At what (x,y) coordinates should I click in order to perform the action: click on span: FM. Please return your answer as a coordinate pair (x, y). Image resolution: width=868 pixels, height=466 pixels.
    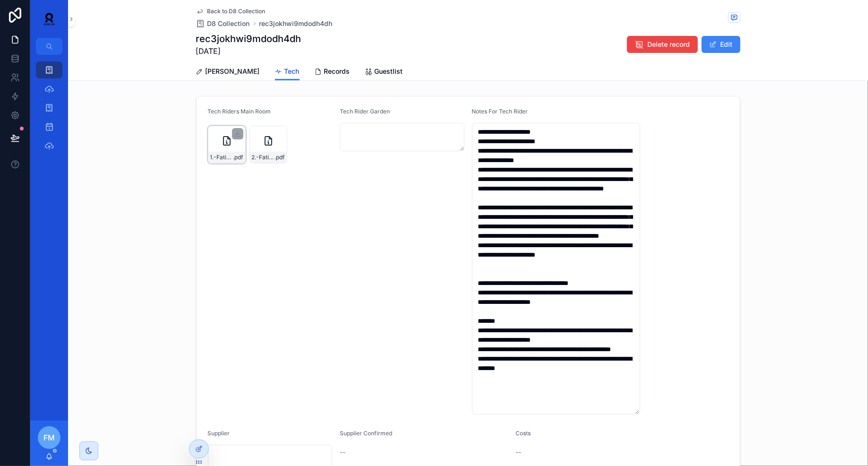
    Looking at the image, I should click on (49, 438).